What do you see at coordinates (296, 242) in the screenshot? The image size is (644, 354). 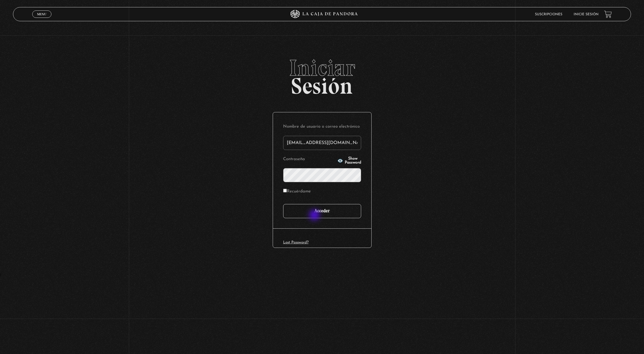 I see `a: Lost Password?` at bounding box center [296, 242].